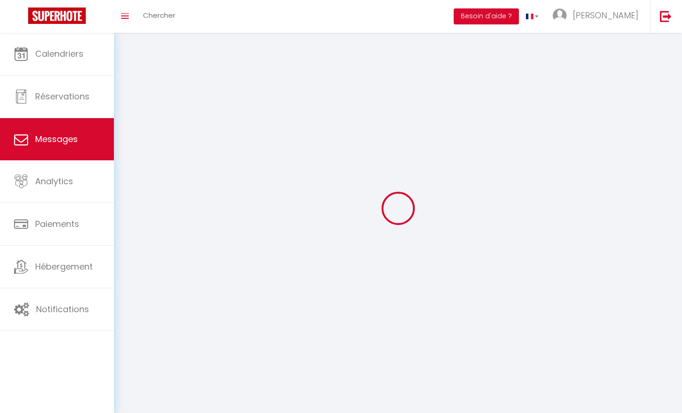 The height and width of the screenshot is (413, 682). Describe the element at coordinates (54, 181) in the screenshot. I see `span: Analytics` at that location.